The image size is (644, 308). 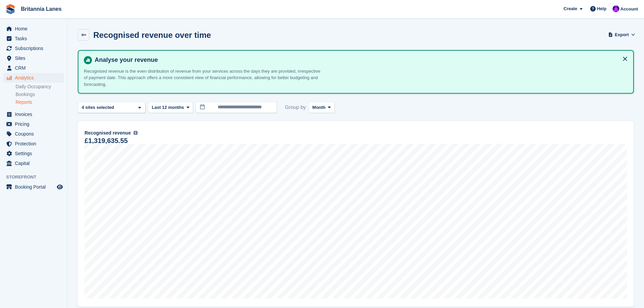 I want to click on button: Month, so click(x=322, y=107).